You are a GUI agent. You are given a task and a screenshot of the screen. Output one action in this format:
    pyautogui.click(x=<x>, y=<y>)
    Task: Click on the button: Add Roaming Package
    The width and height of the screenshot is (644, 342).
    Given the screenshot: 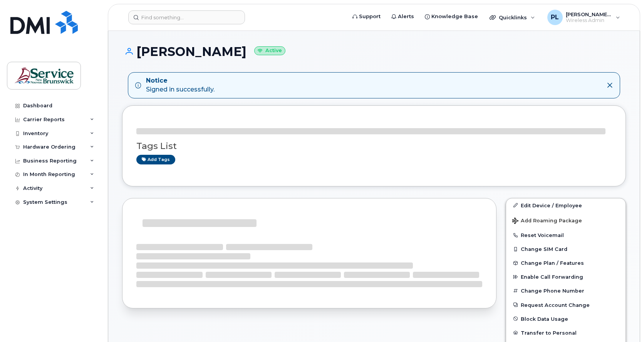 What is the action you would take?
    pyautogui.click(x=566, y=220)
    